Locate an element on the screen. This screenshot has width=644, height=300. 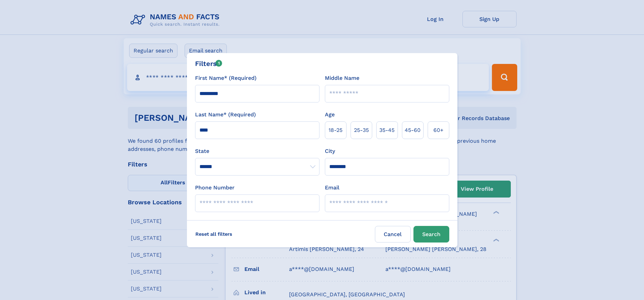
label: City is located at coordinates (330, 151).